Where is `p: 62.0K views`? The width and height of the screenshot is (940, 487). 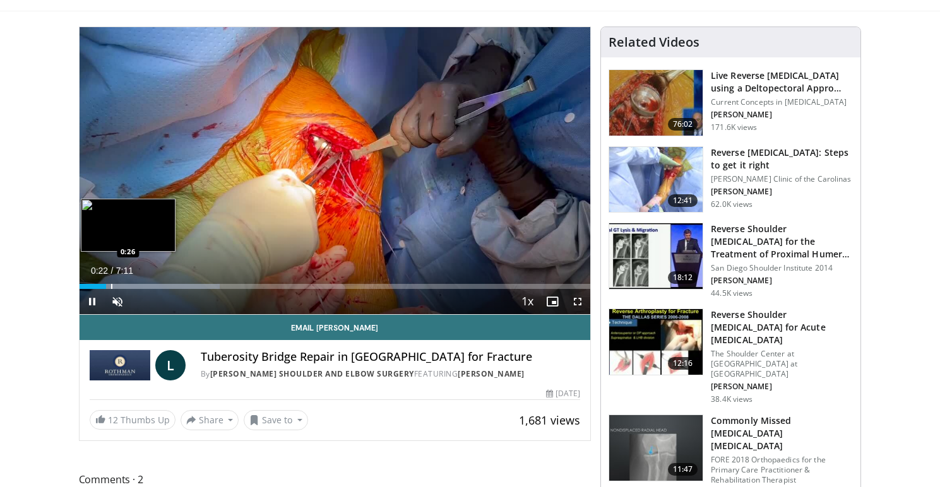
p: 62.0K views is located at coordinates (732, 205).